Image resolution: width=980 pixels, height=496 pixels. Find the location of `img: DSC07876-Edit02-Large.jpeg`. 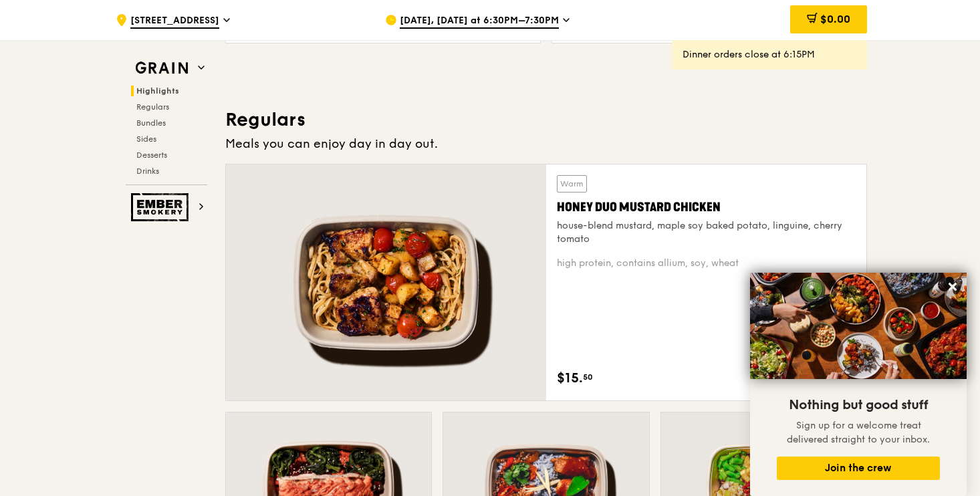

img: DSC07876-Edit02-Large.jpeg is located at coordinates (858, 326).